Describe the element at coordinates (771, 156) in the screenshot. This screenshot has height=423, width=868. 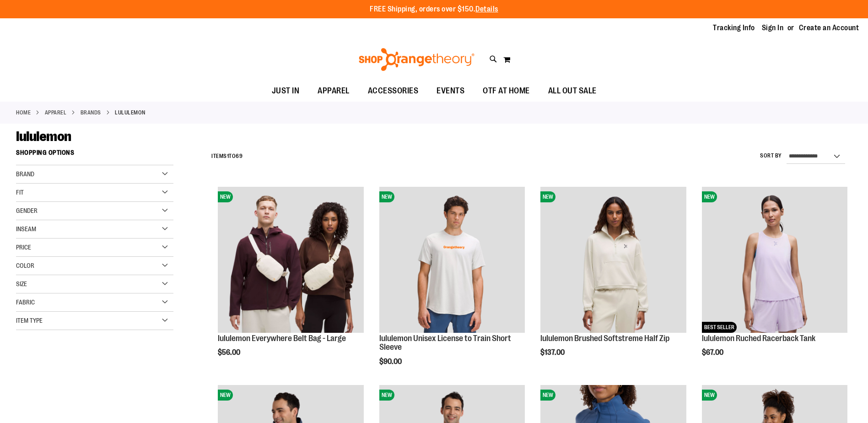
I see `label: Sort By` at that location.